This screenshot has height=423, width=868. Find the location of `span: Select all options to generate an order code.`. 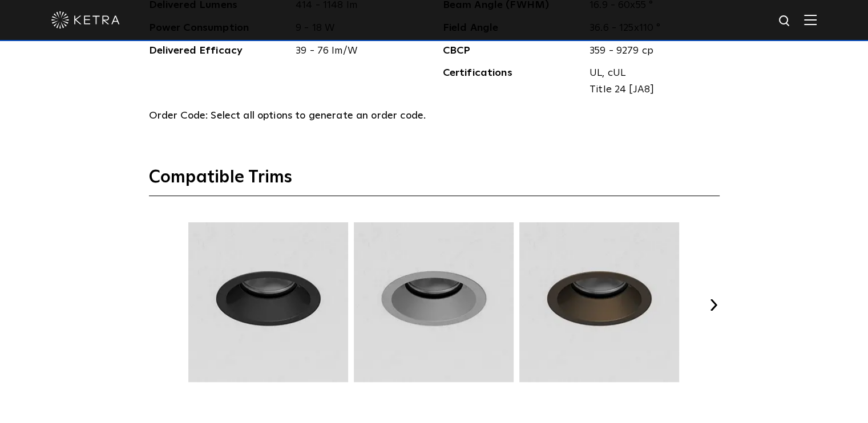

span: Select all options to generate an order code. is located at coordinates (318, 116).